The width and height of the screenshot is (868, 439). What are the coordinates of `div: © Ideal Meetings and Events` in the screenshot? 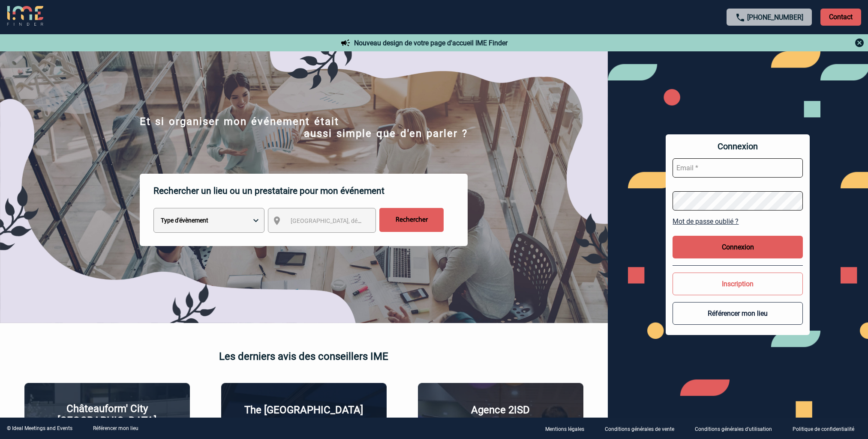 It's located at (40, 429).